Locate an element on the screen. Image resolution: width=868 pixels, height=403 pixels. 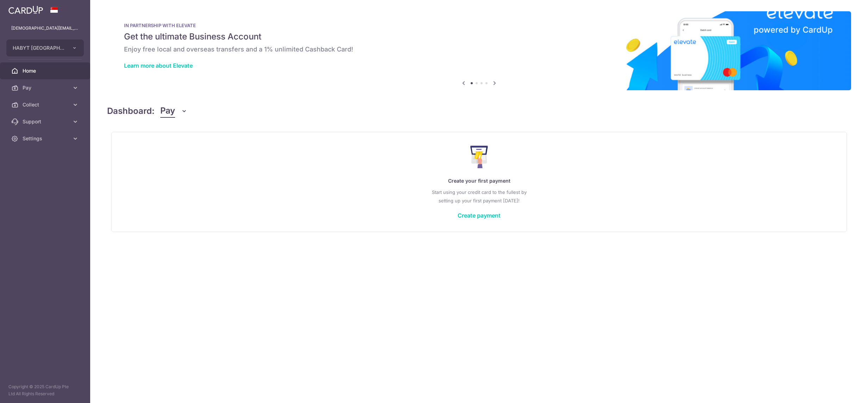
img: CardUp is located at coordinates (26, 10).